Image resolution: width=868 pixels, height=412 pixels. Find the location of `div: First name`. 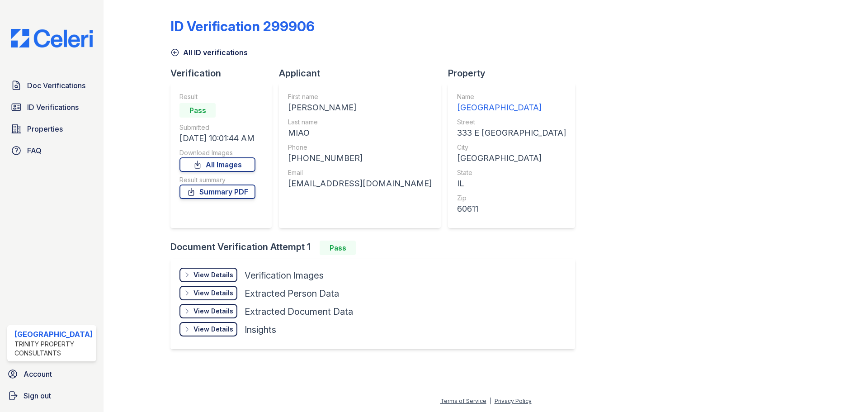

div: First name is located at coordinates (360, 97).